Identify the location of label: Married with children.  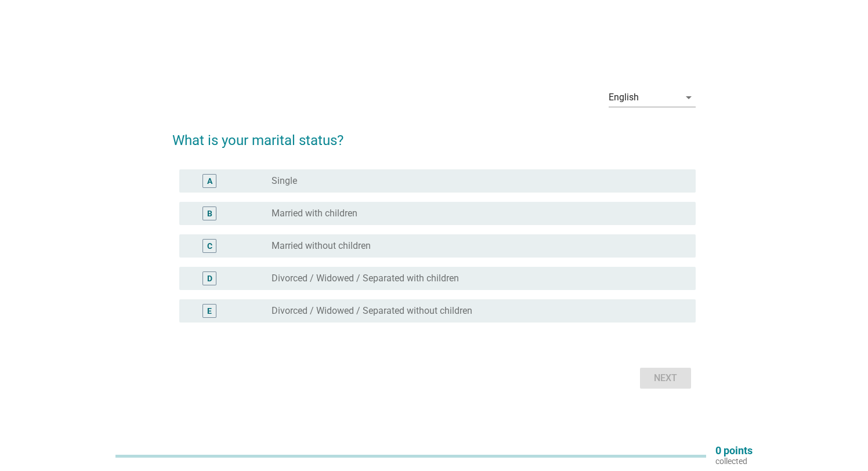
(315, 214).